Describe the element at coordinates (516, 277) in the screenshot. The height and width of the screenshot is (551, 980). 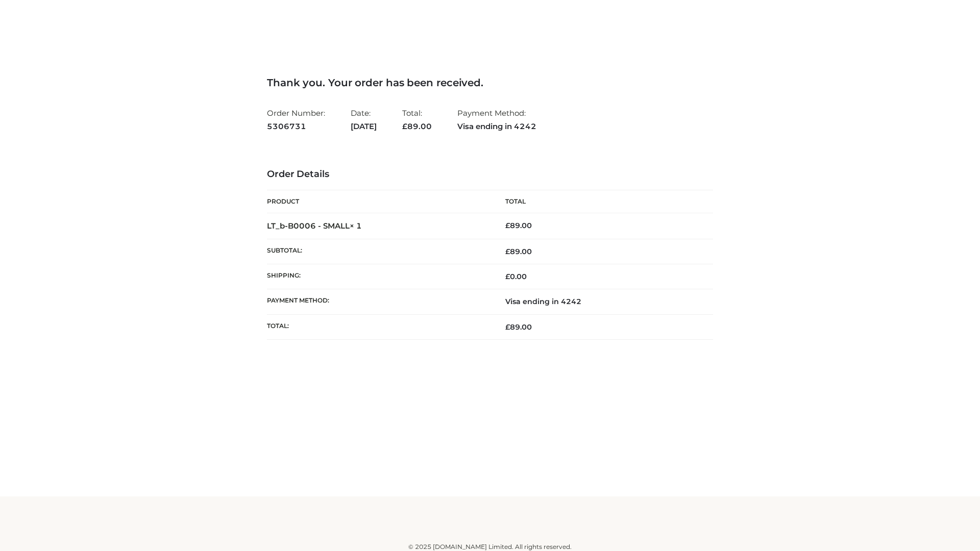
I see `bdi: 0.00` at that location.